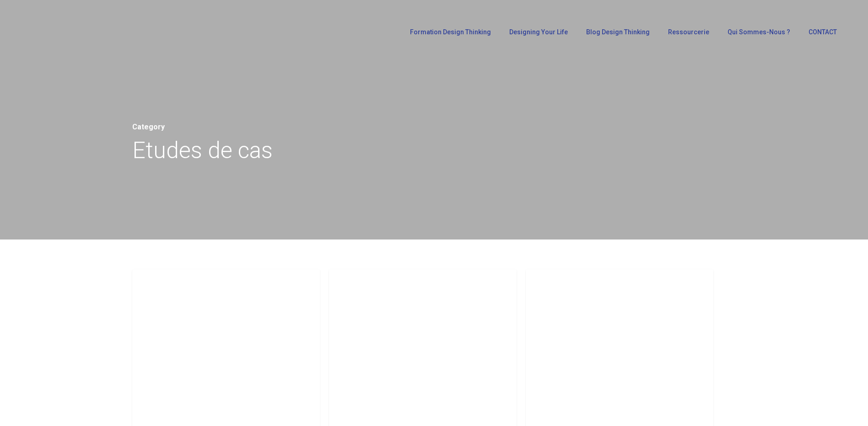 The image size is (868, 426). Describe the element at coordinates (823, 32) in the screenshot. I see `span: CONTACT` at that location.